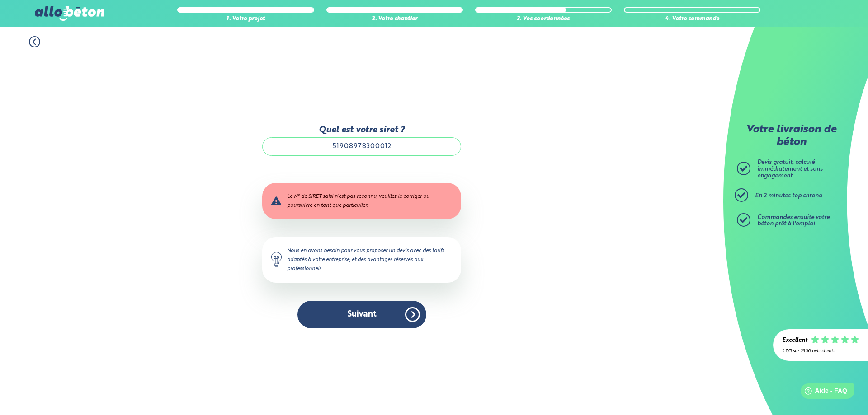 The width and height of the screenshot is (868, 415). I want to click on img: allobéton, so click(70, 14).